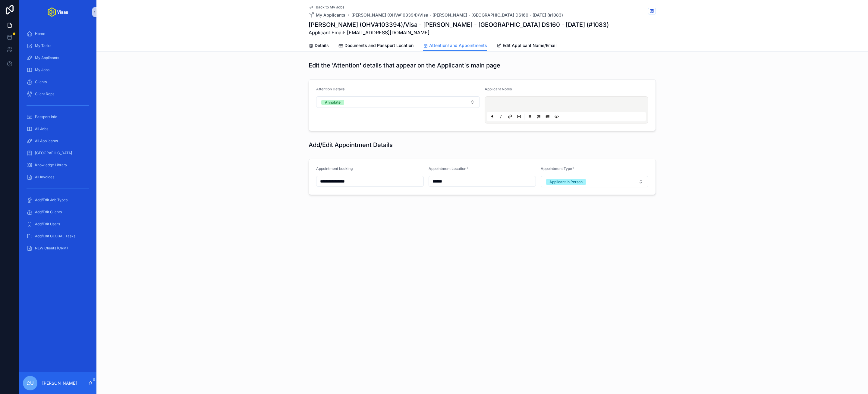  What do you see at coordinates (48, 212) in the screenshot?
I see `span: Add/Edit Clients` at bounding box center [48, 212].